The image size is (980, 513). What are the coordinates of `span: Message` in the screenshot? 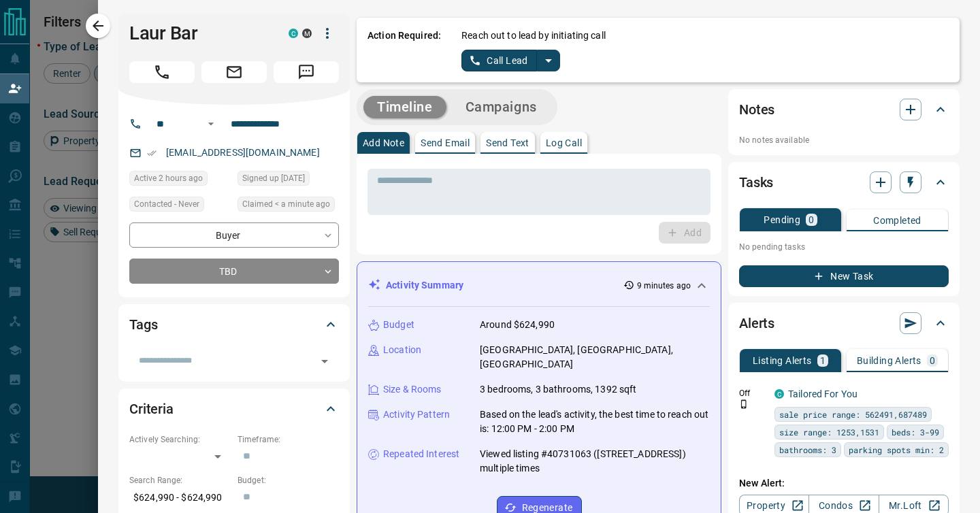 It's located at (306, 73).